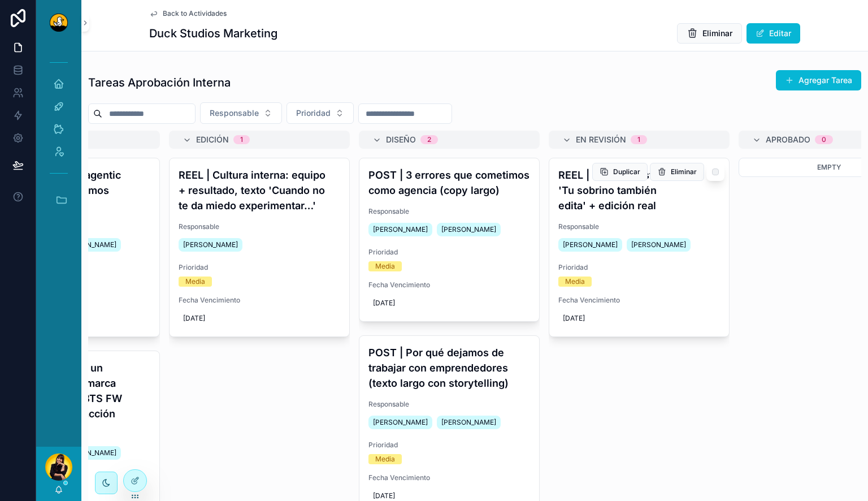 This screenshot has width=868, height=501. I want to click on span: Duplicar, so click(626, 172).